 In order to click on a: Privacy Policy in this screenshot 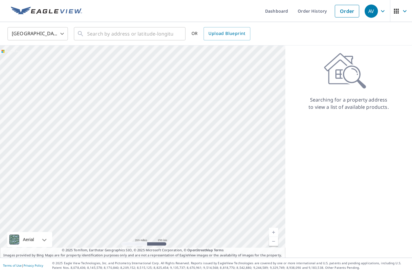, I will do `click(33, 266)`.